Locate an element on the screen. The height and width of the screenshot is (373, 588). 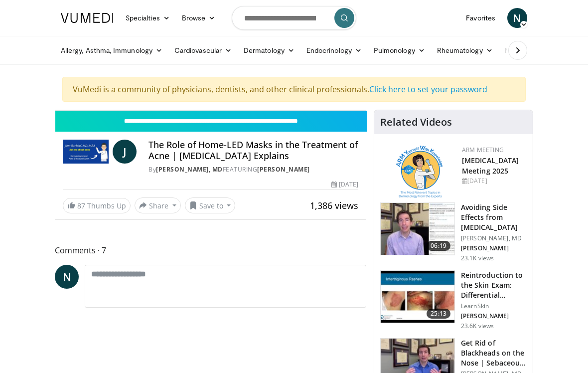
a: Pulmonology is located at coordinates (399, 51).